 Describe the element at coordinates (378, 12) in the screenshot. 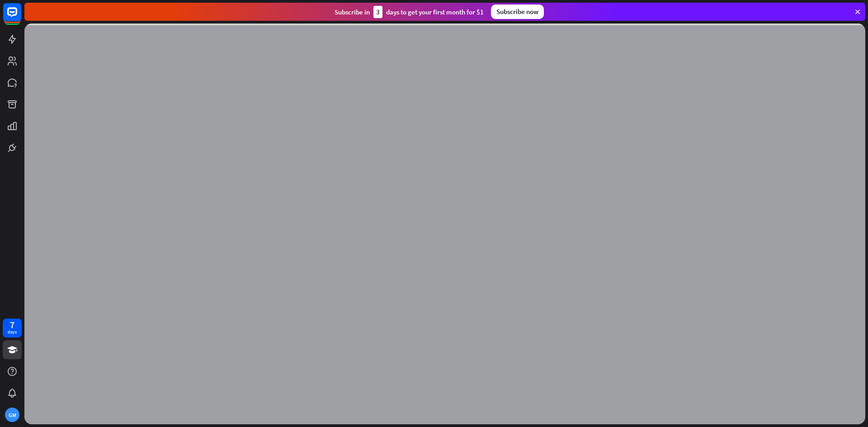

I see `div: 3` at that location.